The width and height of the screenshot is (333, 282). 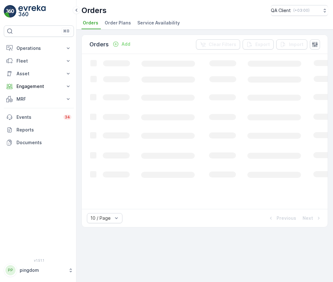 What do you see at coordinates (66, 31) in the screenshot?
I see `p: ⌘B` at bounding box center [66, 31].